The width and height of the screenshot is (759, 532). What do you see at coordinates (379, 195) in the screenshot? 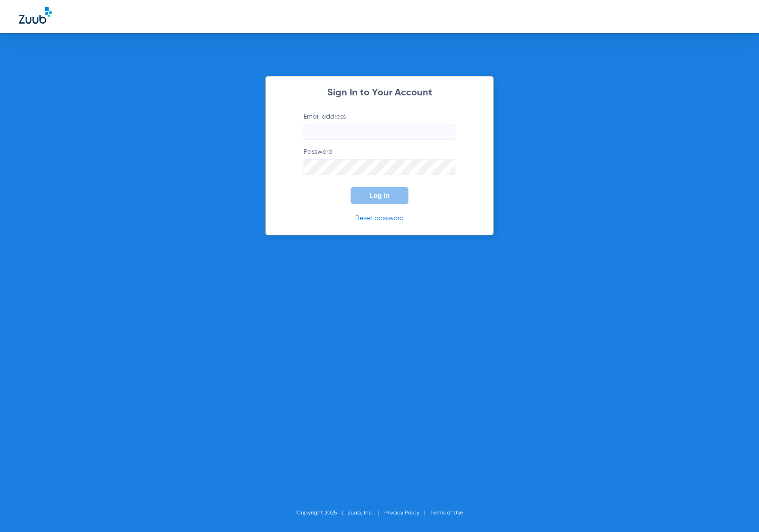
I see `button: Log In` at bounding box center [379, 195].